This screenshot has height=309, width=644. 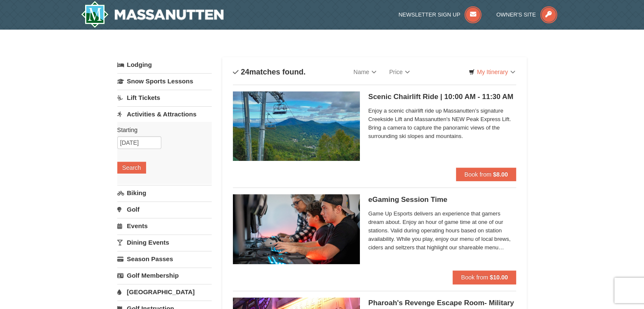 What do you see at coordinates (164, 209) in the screenshot?
I see `a: Golf` at bounding box center [164, 209].